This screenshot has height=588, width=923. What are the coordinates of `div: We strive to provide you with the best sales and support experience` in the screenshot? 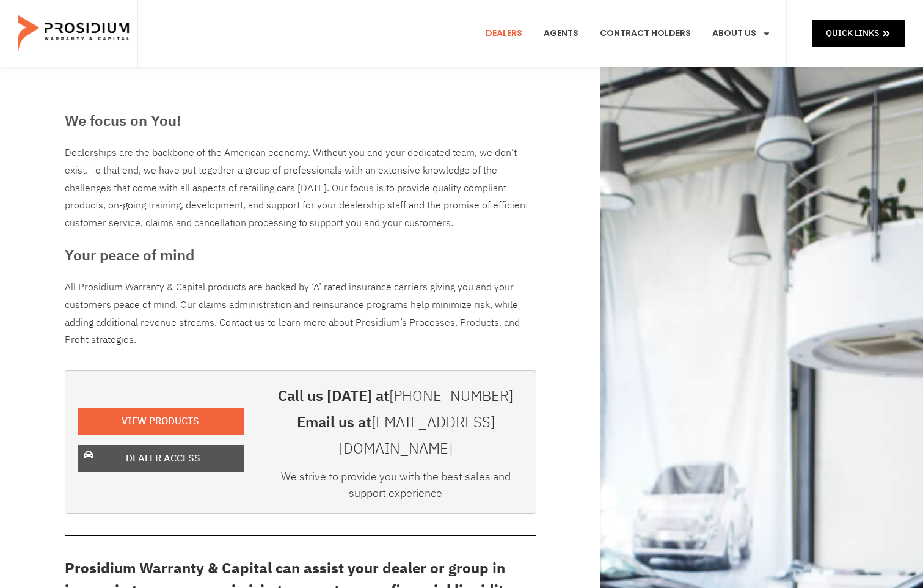 It's located at (396, 487).